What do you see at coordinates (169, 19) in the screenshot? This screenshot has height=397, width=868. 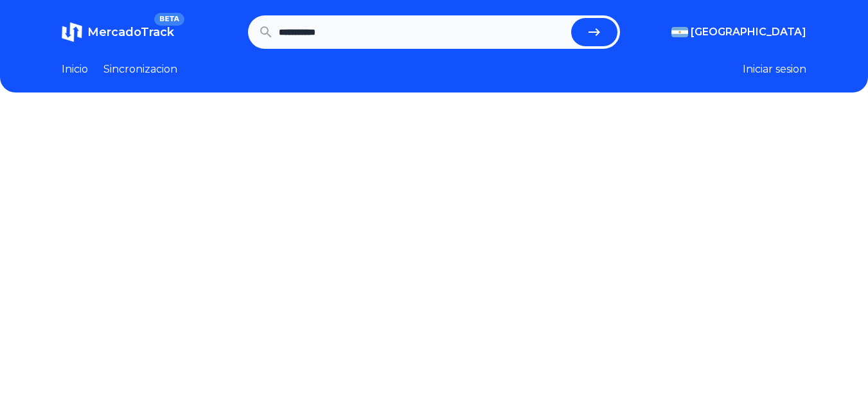 I see `span: BETA` at bounding box center [169, 19].